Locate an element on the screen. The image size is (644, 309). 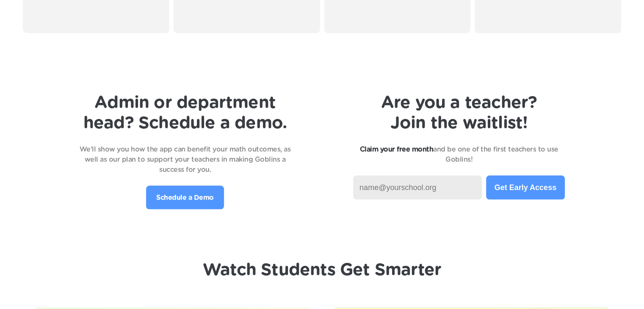
input: name@yourschool.org is located at coordinates (417, 187).